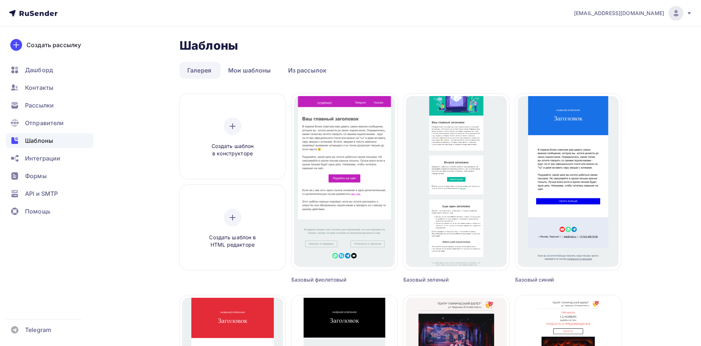 The height and width of the screenshot is (346, 701). What do you see at coordinates (39, 105) in the screenshot?
I see `span: Рассылки` at bounding box center [39, 105].